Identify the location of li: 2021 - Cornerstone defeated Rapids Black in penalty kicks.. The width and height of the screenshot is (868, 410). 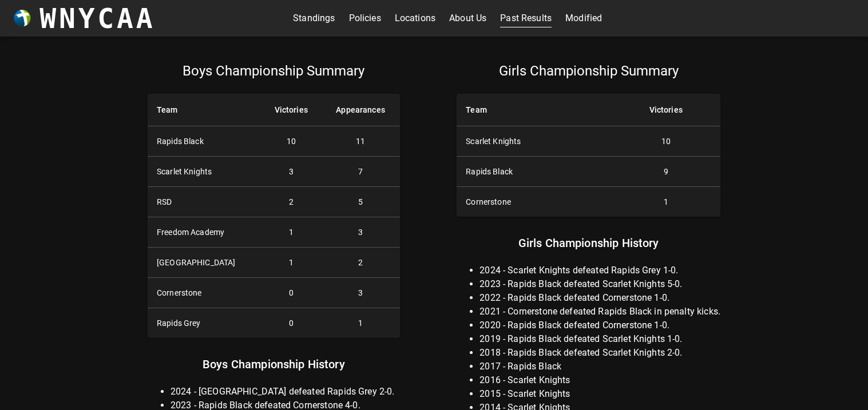
(599, 312).